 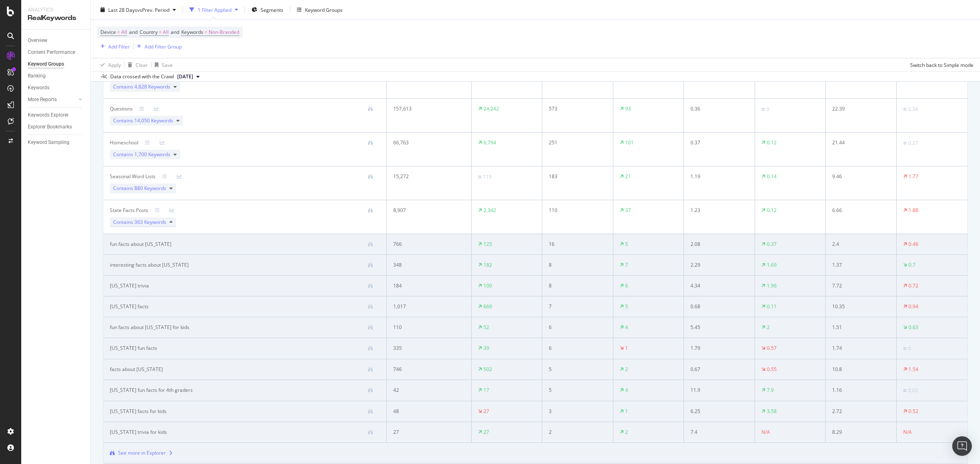 I want to click on span: Device, so click(x=108, y=31).